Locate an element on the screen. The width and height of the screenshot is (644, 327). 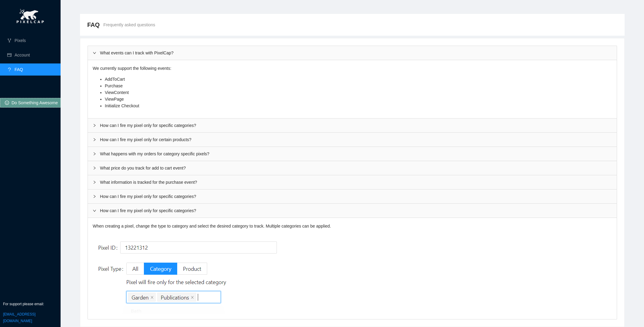
span: FAQ is located at coordinates (93, 25).